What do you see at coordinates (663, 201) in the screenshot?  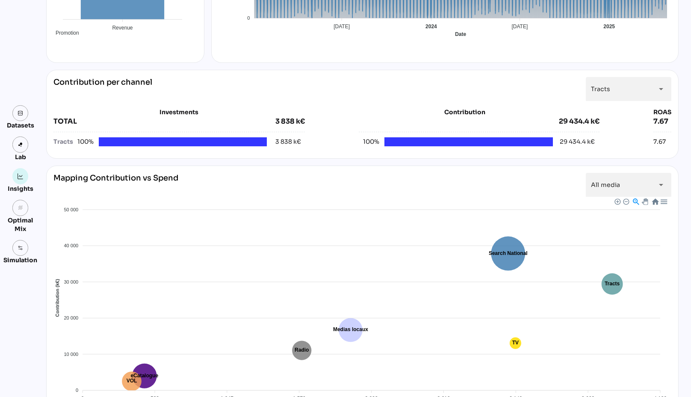 I see `div: Menu` at bounding box center [663, 201].